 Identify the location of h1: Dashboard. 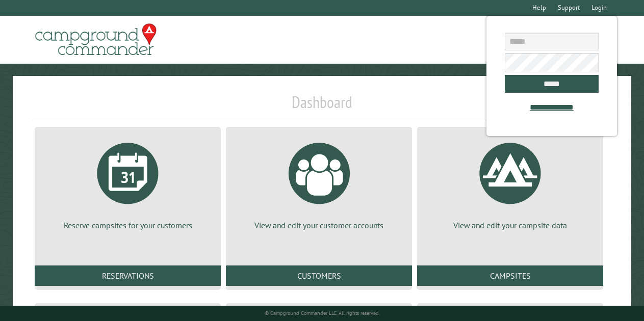
(321, 106).